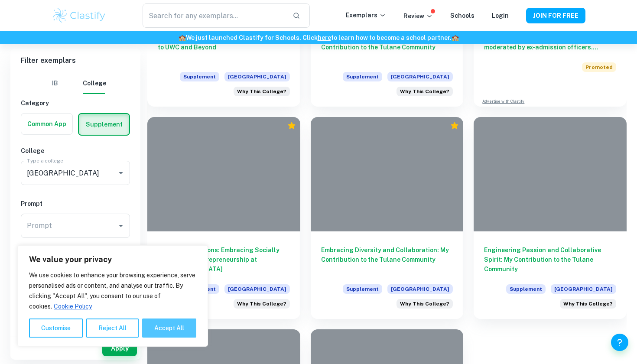 The image size is (637, 364). What do you see at coordinates (214, 16) in the screenshot?
I see `input: Search for any exemplars...` at bounding box center [214, 16].